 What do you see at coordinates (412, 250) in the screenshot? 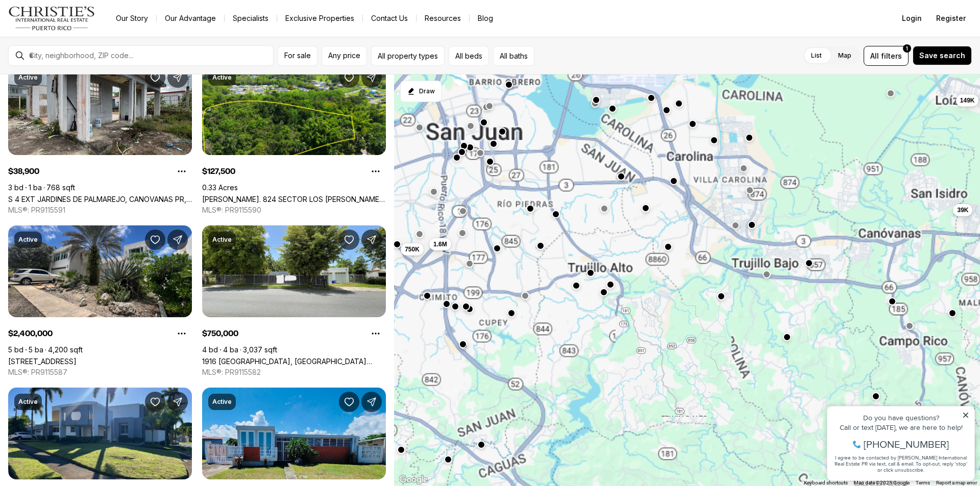
I see `button: 750K` at bounding box center [412, 250].